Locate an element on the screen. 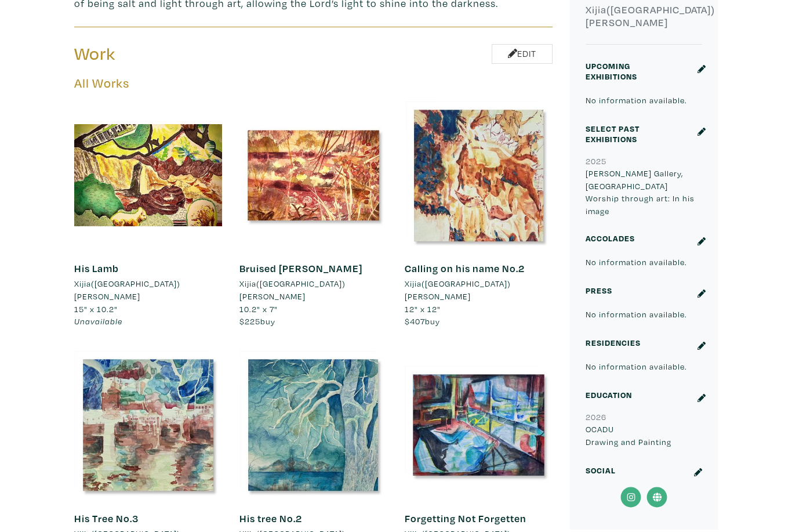  small: 2026 is located at coordinates (596, 416).